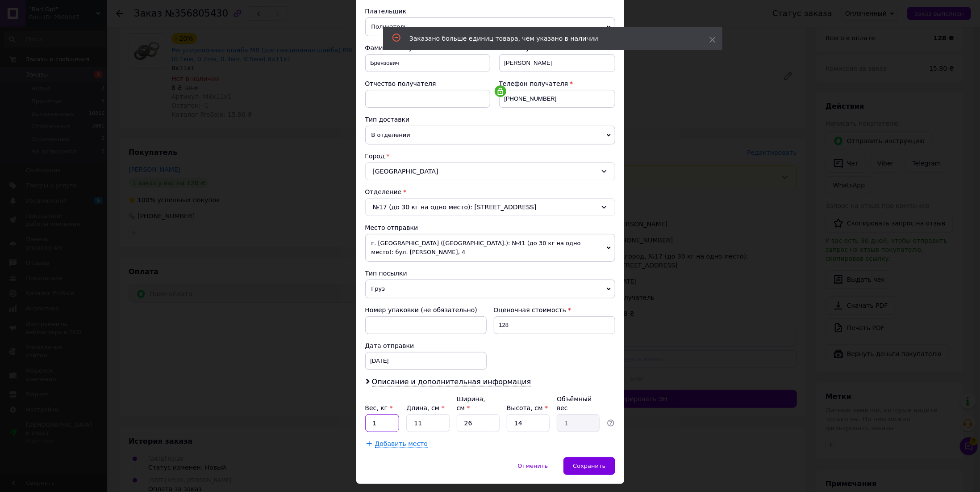 The image size is (980, 492). What do you see at coordinates (490, 27) in the screenshot?
I see `span: Получатель` at bounding box center [490, 27].